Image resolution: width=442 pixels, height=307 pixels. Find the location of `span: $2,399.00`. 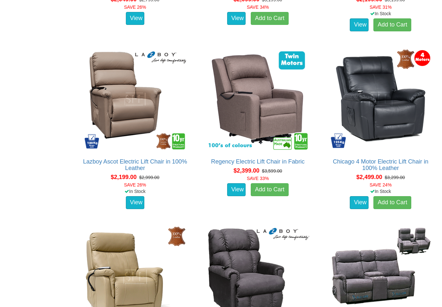

span: $2,399.00 is located at coordinates (247, 171).